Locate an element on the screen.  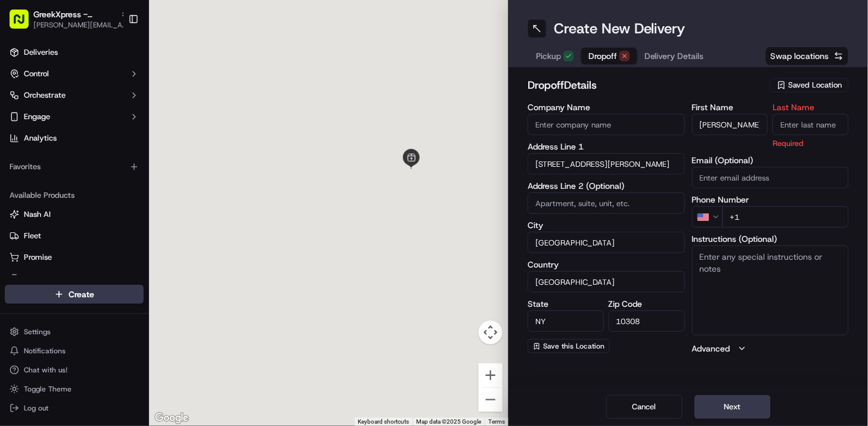
img: Liam S. is located at coordinates (21, 183).